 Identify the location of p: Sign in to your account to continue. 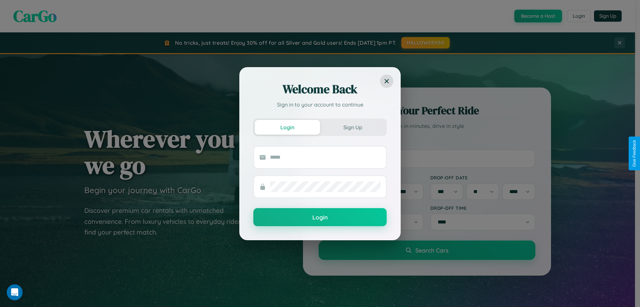
(320, 104).